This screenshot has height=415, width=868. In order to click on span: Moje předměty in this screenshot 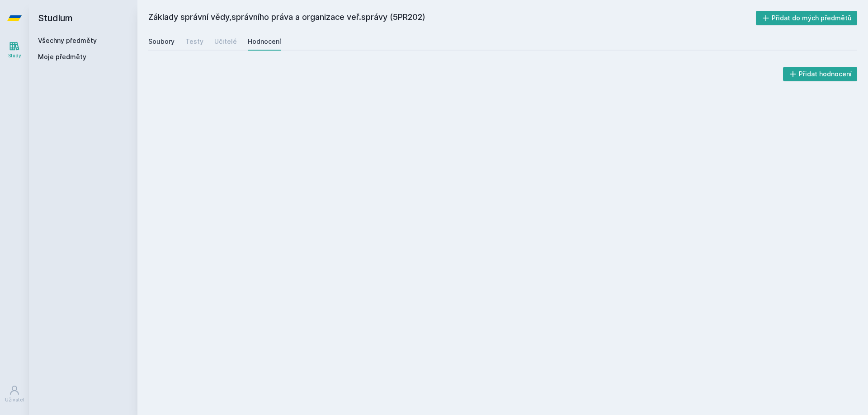, I will do `click(62, 57)`.